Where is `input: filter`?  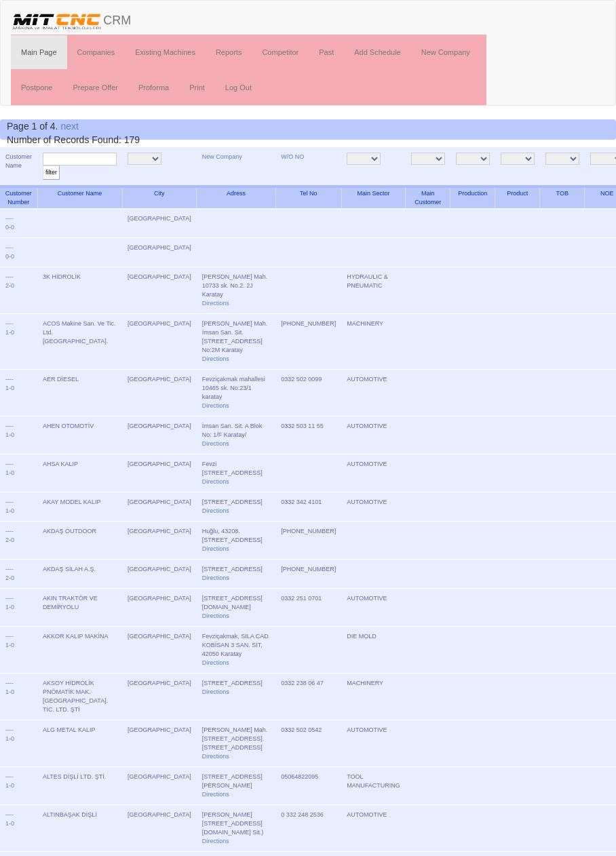 input: filter is located at coordinates (51, 172).